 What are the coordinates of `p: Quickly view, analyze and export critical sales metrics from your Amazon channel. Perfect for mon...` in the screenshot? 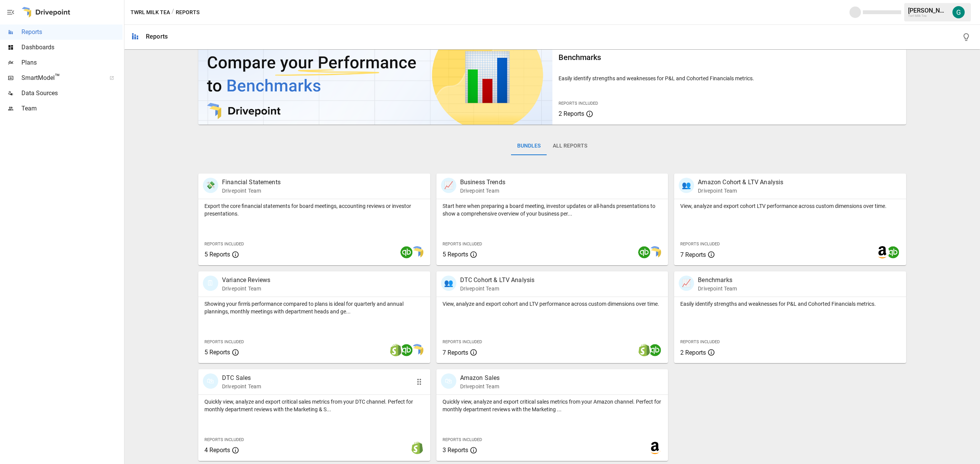 It's located at (552, 406).